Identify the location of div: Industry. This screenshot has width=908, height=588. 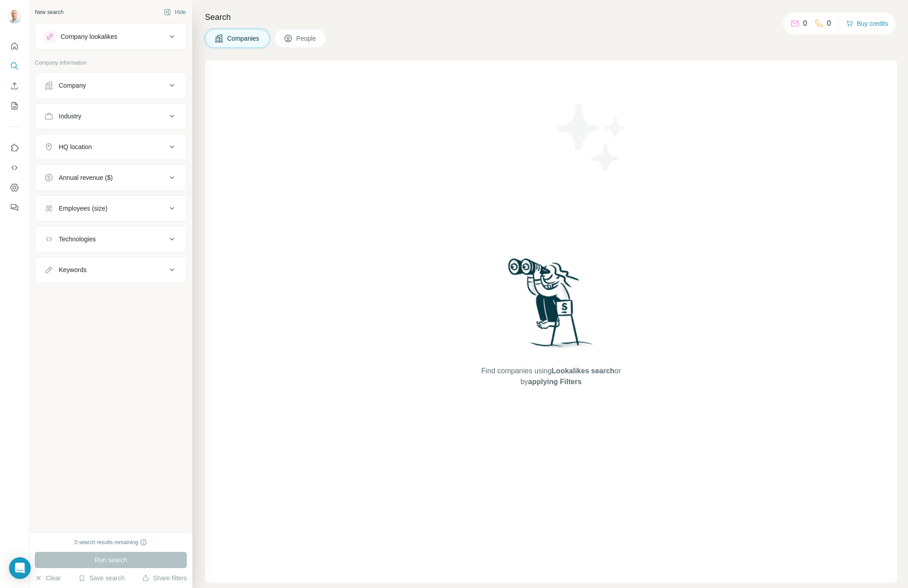
(70, 116).